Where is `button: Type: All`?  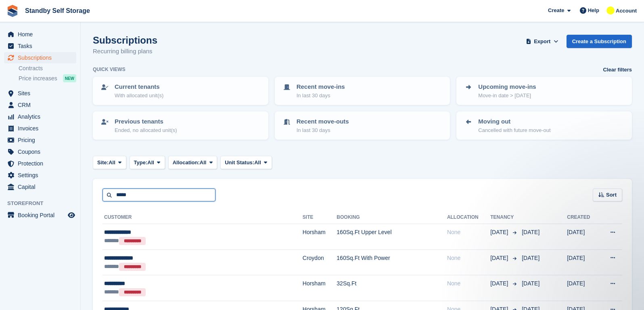 button: Type: All is located at coordinates (147, 162).